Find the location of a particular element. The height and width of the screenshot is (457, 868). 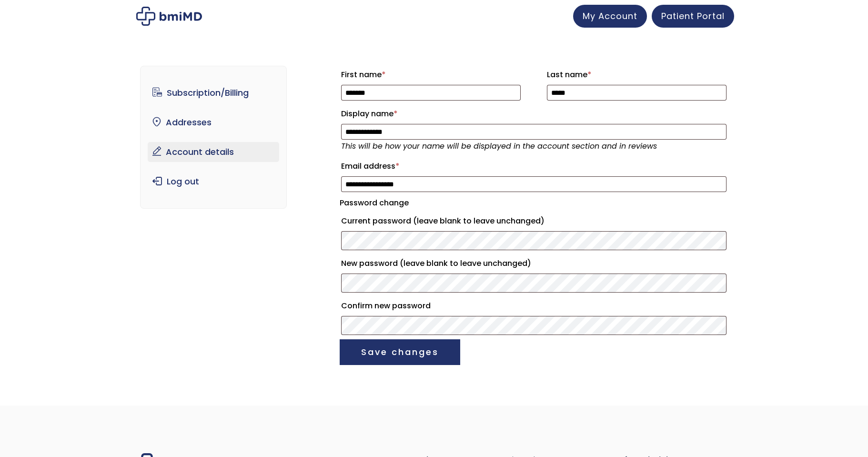

a: Addresses is located at coordinates (213, 122).